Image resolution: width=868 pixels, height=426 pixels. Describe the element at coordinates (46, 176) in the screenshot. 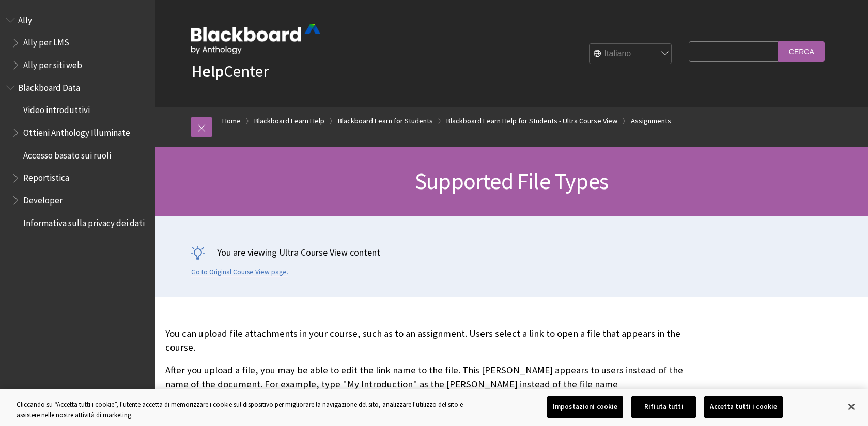

I see `span: Reportistica` at that location.